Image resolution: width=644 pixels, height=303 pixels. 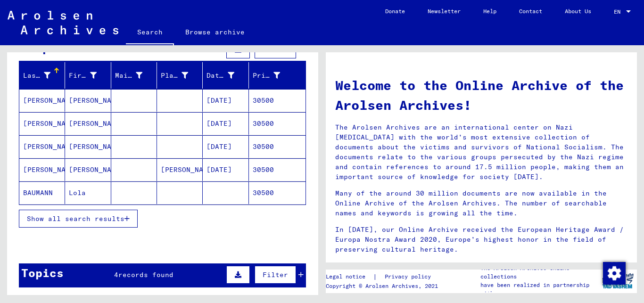 What do you see at coordinates (42, 193) in the screenshot?
I see `mat-cell: BAUMANN` at bounding box center [42, 193].